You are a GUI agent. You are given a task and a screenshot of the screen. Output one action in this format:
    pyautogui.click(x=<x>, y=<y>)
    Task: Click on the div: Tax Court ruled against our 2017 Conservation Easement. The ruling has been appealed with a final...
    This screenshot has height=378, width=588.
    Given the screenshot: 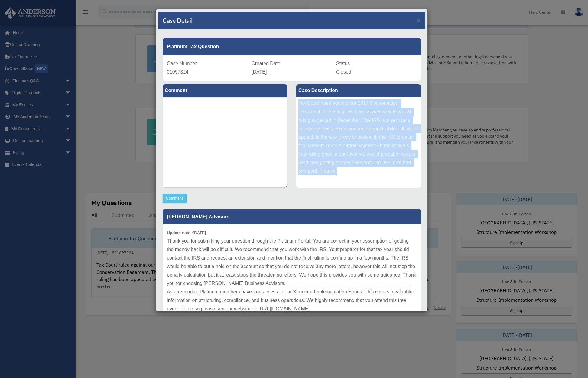 What is the action you would take?
    pyautogui.click(x=359, y=142)
    